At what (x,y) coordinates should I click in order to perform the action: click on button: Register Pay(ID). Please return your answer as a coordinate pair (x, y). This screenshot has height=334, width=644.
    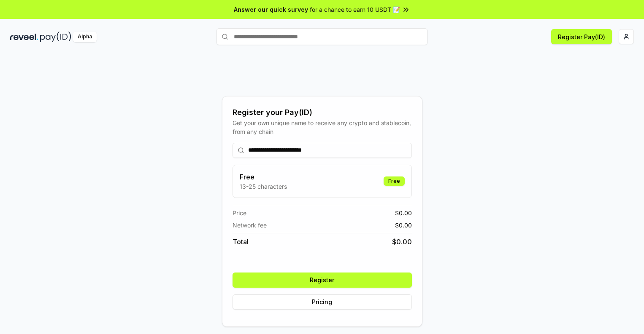
    Looking at the image, I should click on (581, 36).